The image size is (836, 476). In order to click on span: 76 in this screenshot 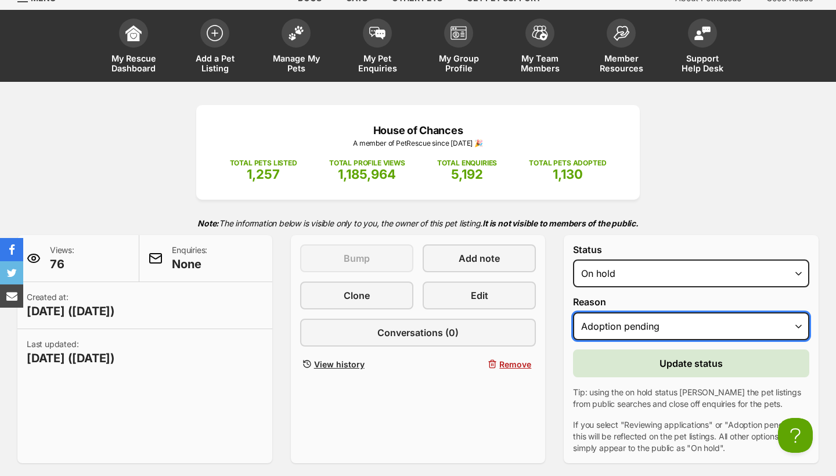, I will do `click(62, 264)`.